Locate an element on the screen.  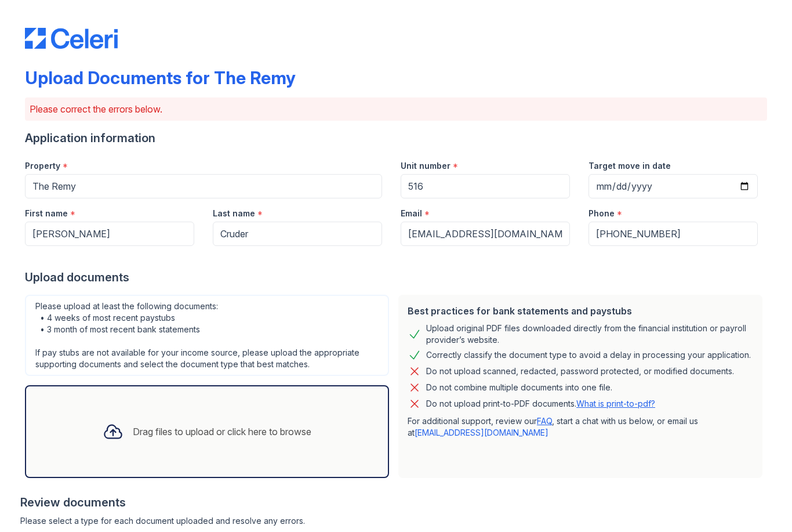
div: Upload original PDF files downloaded directly from the financial institution or payroll provider’... is located at coordinates (590, 334).